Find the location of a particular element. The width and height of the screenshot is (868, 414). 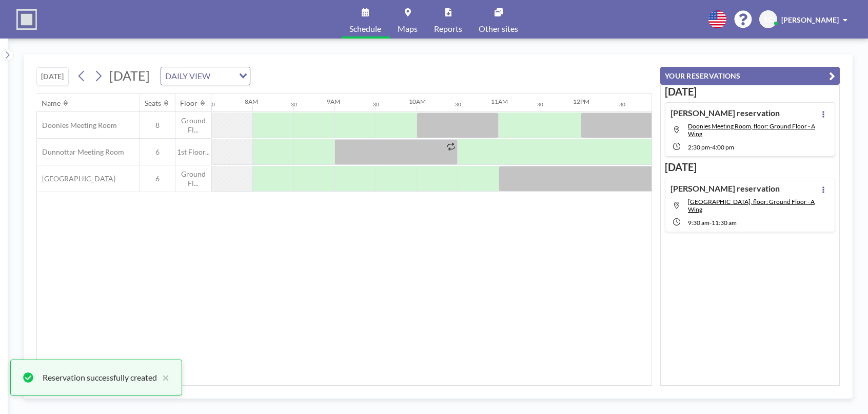

span: 11:30 AM is located at coordinates (724, 222).